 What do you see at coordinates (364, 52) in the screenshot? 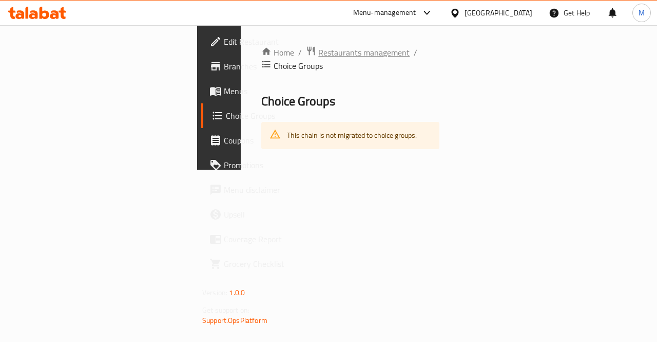
I see `span: Restaurants management` at bounding box center [364, 52].